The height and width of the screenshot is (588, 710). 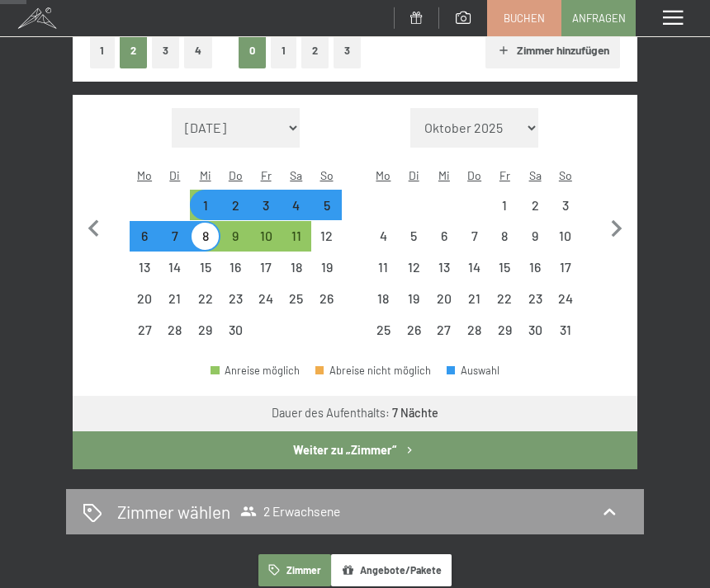 What do you see at coordinates (326, 204) in the screenshot?
I see `div: Sun Apr 05 2026` at bounding box center [326, 204].